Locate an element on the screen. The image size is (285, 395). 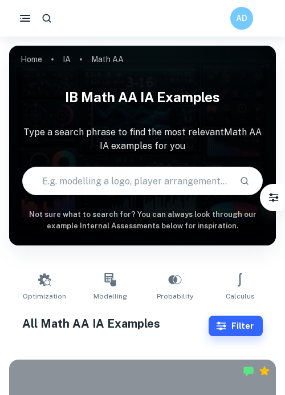
p: Math AA is located at coordinates (107, 59).